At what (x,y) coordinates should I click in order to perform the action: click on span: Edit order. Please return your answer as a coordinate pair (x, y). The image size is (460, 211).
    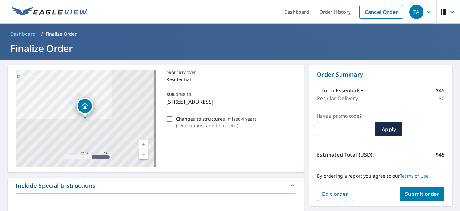
    Looking at the image, I should click on (335, 194).